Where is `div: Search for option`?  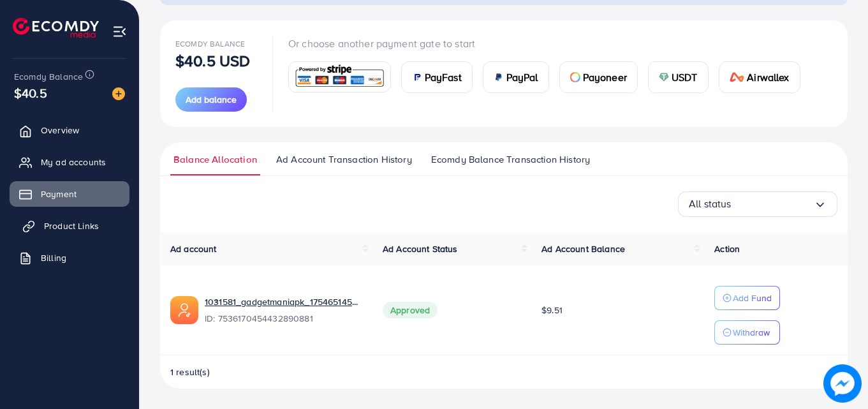 div: Search for option is located at coordinates (758, 204).